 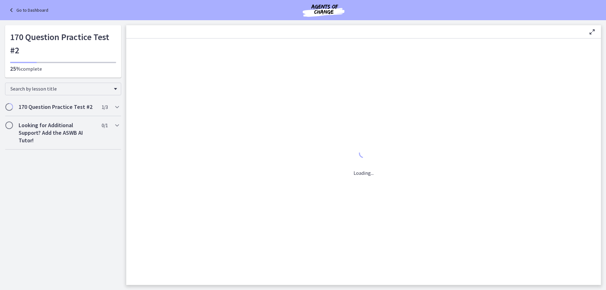 What do you see at coordinates (57, 133) in the screenshot?
I see `h2: Looking for Additional Support? Add the ASWB AI Tutor!` at bounding box center [57, 133].